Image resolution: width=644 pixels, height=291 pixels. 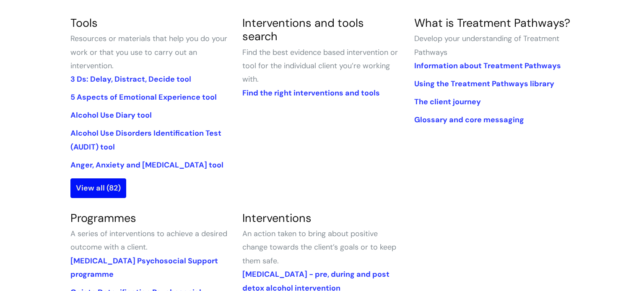 What do you see at coordinates (103, 218) in the screenshot?
I see `a: Programmes` at bounding box center [103, 218].